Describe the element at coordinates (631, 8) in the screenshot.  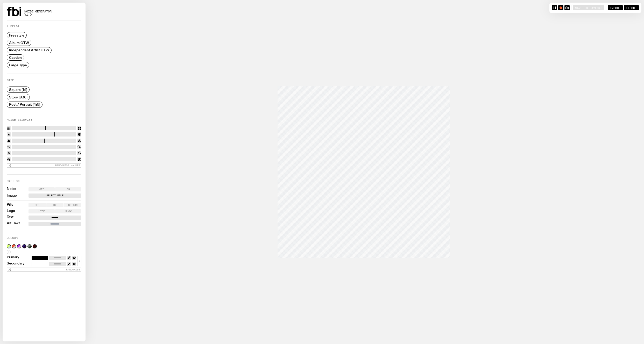
I see `button: Export` at that location.